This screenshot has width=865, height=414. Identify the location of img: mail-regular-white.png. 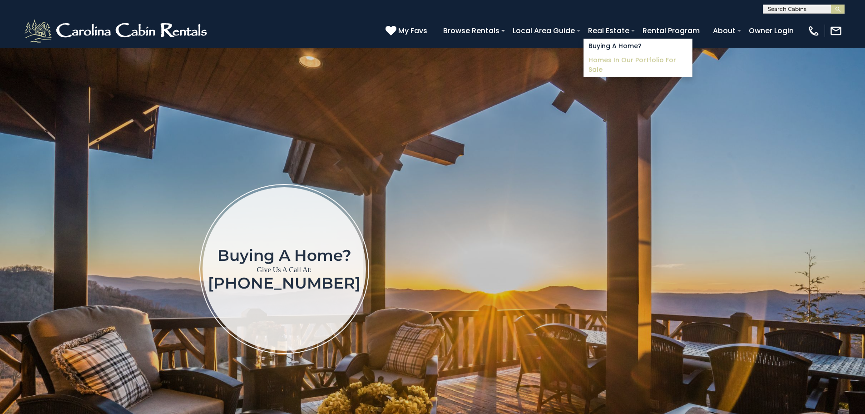
(836, 31).